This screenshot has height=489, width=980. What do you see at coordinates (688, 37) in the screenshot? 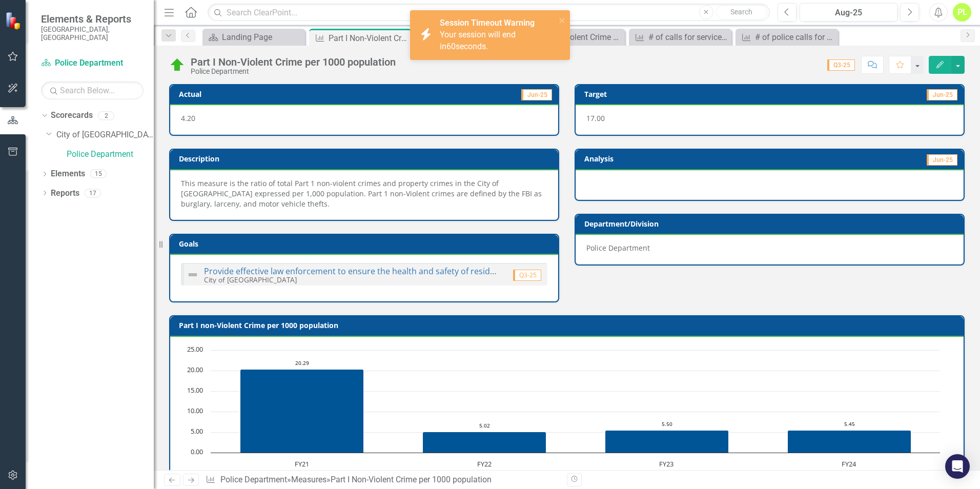
I see `div: # of calls for service per budgeted officer` at bounding box center [688, 37].